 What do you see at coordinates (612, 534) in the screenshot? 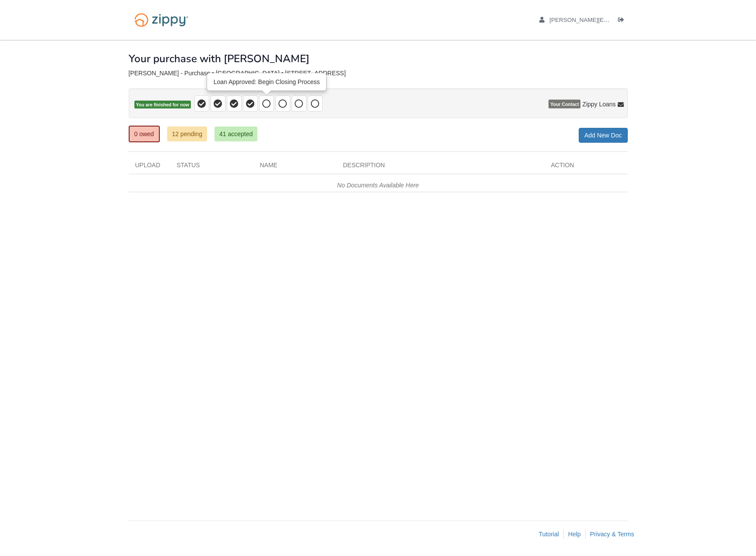
I see `a: Privacy & Terms` at bounding box center [612, 534].